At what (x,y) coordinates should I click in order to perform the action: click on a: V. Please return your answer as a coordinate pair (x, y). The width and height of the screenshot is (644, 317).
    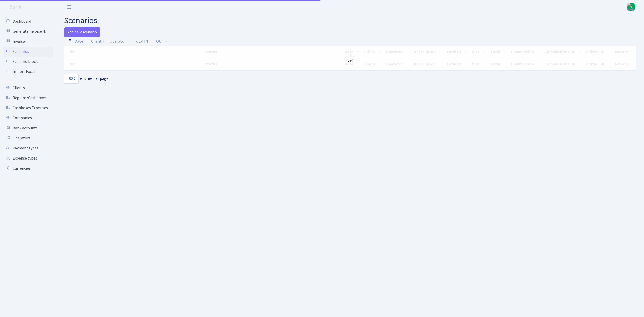
    Looking at the image, I should click on (631, 7).